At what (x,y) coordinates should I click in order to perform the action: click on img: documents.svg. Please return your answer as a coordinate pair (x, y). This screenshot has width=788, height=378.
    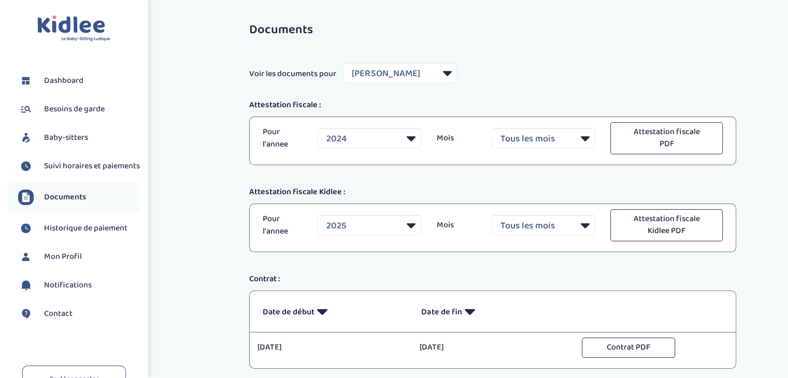
    Looking at the image, I should click on (26, 197).